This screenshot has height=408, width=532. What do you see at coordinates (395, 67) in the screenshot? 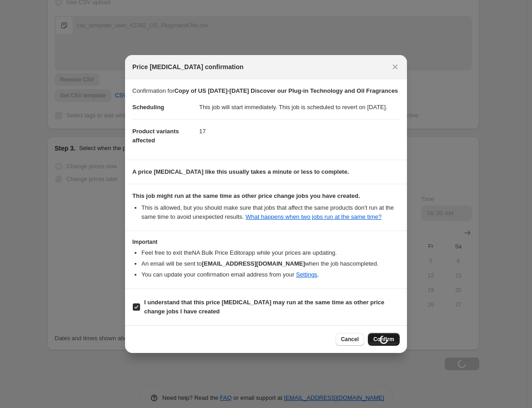
I see `button: Close` at bounding box center [395, 67].